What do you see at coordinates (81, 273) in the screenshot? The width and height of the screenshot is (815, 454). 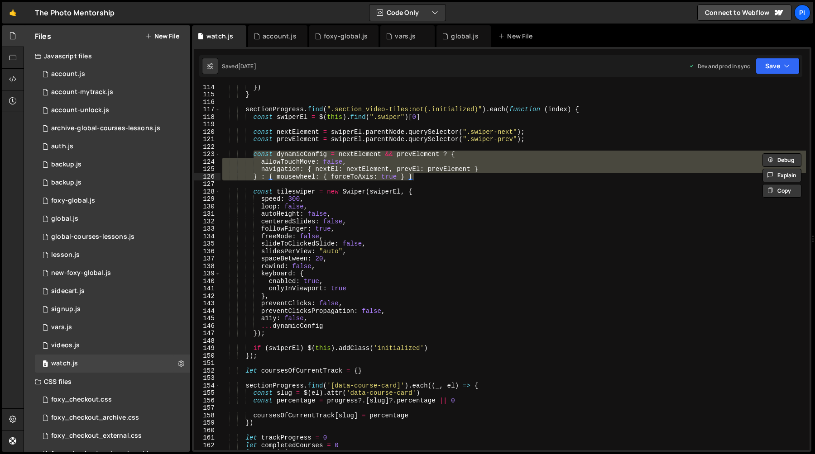 I see `div: new-foxy-global.js` at bounding box center [81, 273].